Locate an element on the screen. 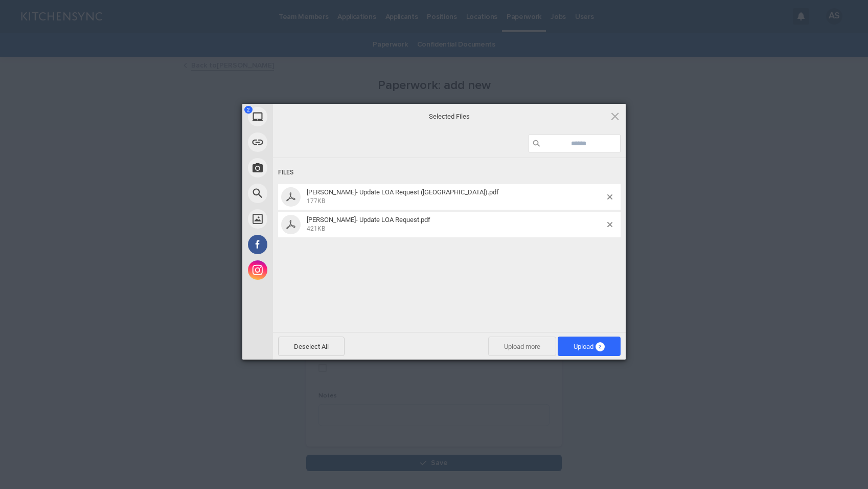 The height and width of the screenshot is (489, 868). span: Click here or hit ESC to close picker is located at coordinates (615, 116).